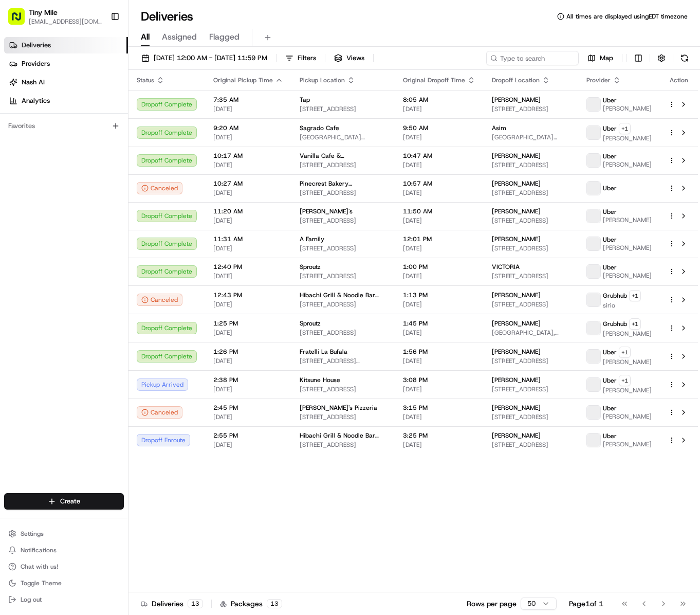 The height and width of the screenshot is (615, 700). Describe the element at coordinates (248, 100) in the screenshot. I see `span: 7:35 AM` at that location.